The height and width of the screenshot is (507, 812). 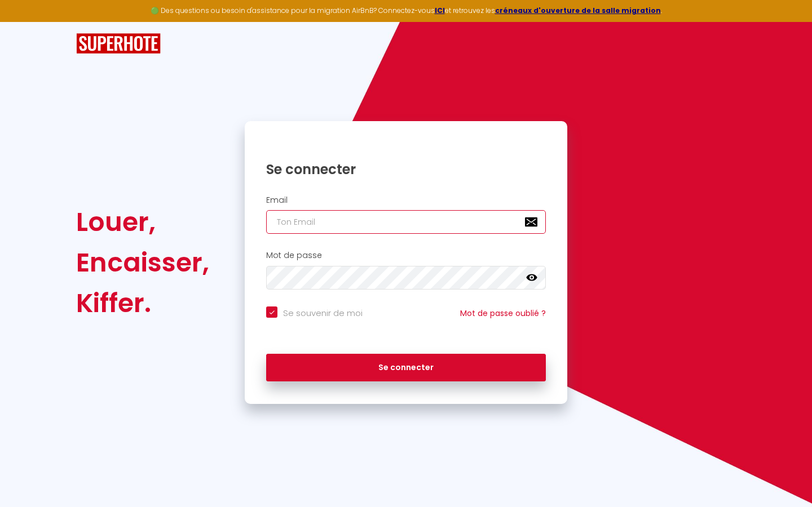 I want to click on h1: Se connecter, so click(x=406, y=169).